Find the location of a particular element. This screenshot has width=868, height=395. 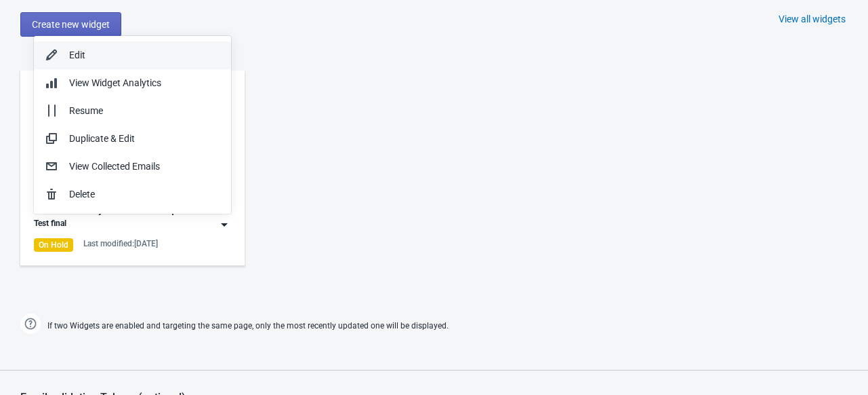

div: Test final is located at coordinates (50, 225).